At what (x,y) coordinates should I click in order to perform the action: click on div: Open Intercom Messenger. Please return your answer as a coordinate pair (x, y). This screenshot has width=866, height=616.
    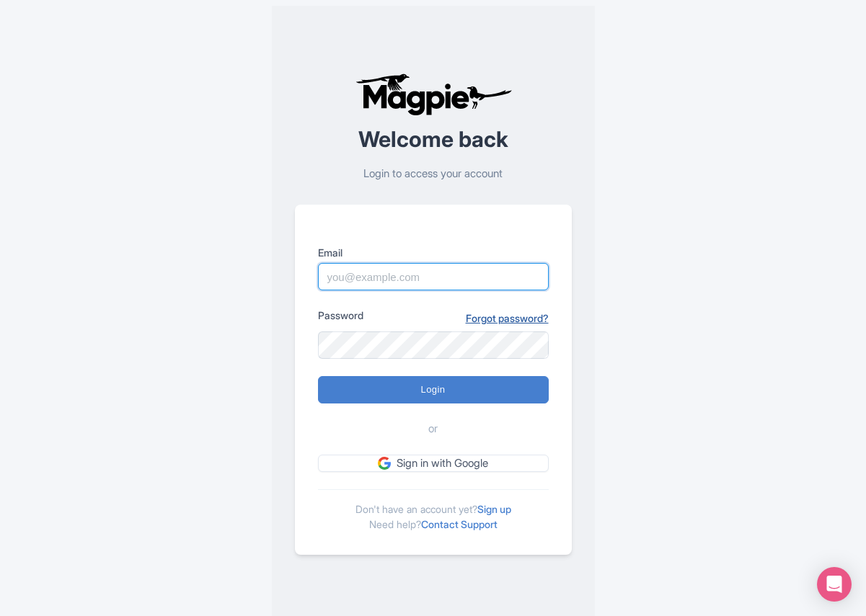
    Looking at the image, I should click on (834, 585).